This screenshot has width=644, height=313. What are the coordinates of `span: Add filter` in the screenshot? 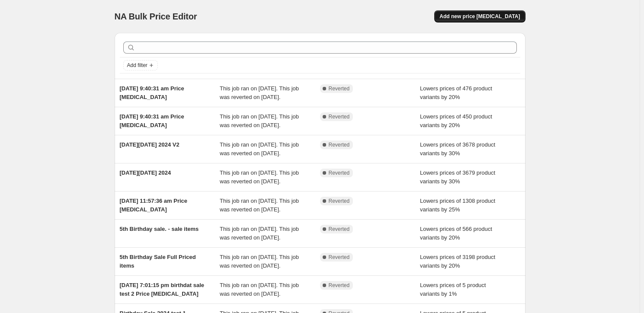 It's located at (137, 65).